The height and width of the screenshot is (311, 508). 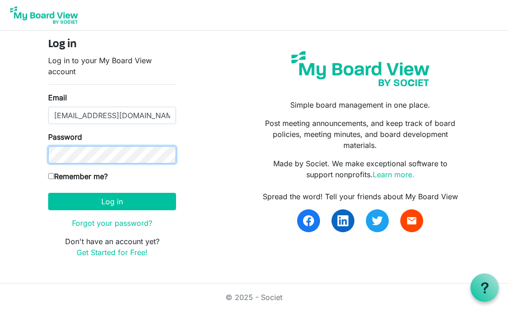 I want to click on p: Made by Societ. We make exceptional software to support nonprofits., so click(x=360, y=169).